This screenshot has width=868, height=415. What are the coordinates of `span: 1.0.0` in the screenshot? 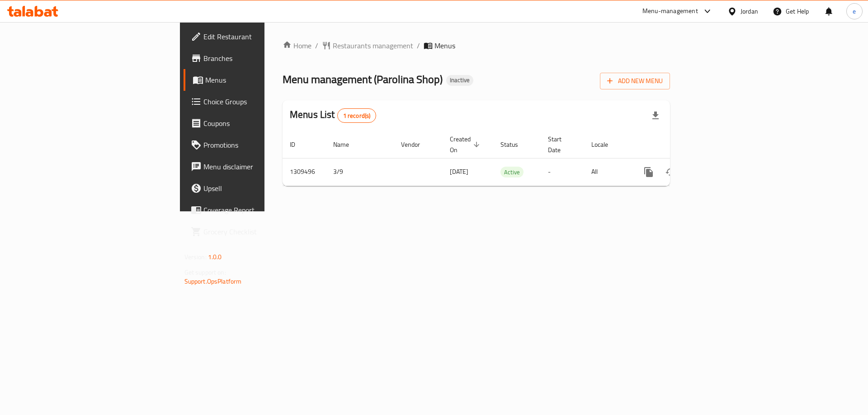 It's located at (215, 257).